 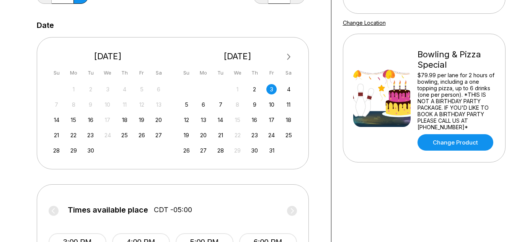 I want to click on div: Choose Friday, October 17th, 2025, so click(x=271, y=120).